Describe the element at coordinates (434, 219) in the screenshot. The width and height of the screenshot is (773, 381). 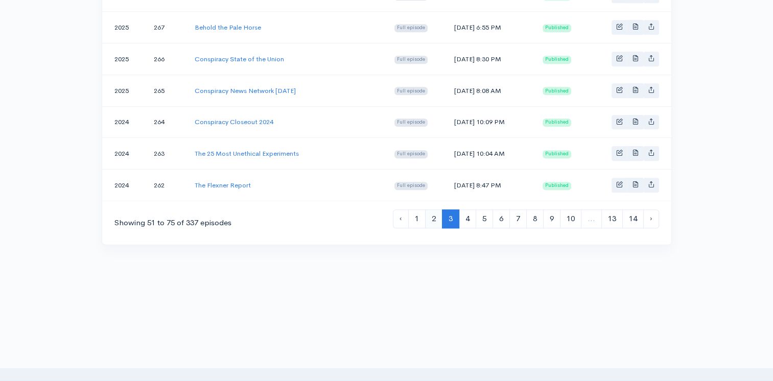
I see `a: 2` at that location.